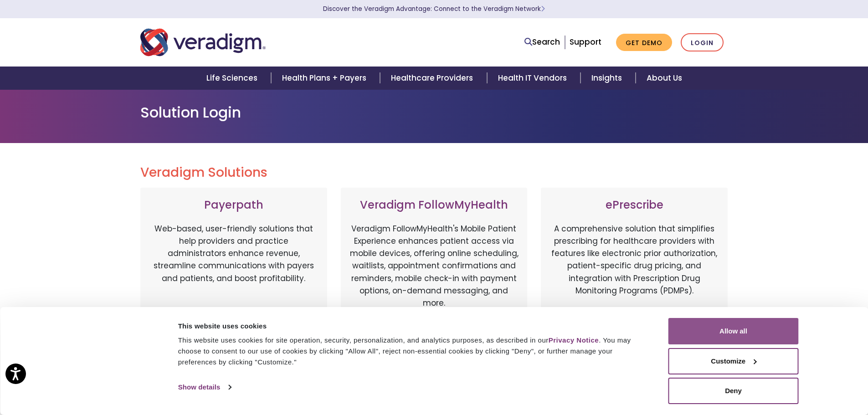 The width and height of the screenshot is (868, 415). What do you see at coordinates (665, 78) in the screenshot?
I see `a: About Us` at bounding box center [665, 78].